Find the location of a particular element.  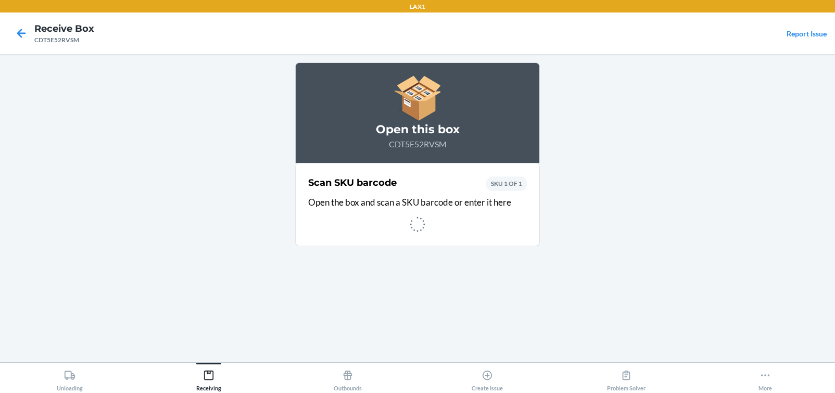

h4: Receive Box is located at coordinates (64, 29).